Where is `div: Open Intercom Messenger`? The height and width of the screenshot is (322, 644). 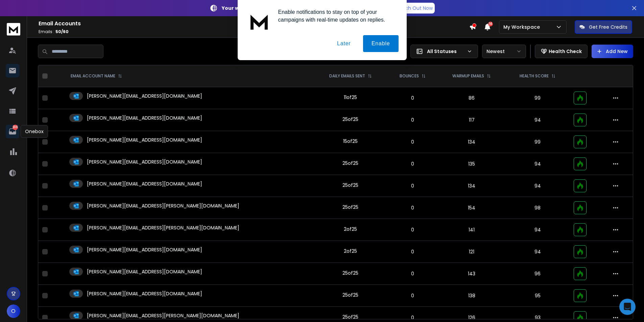
div: Open Intercom Messenger is located at coordinates (627, 307).